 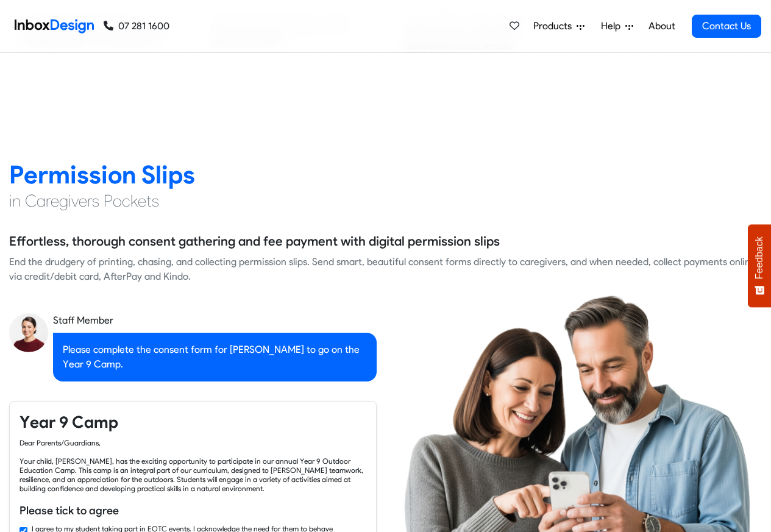 I want to click on h4: in Caregivers Pockets, so click(x=385, y=201).